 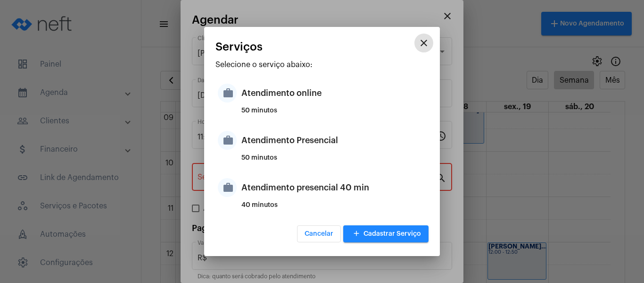 What do you see at coordinates (334, 93) in the screenshot?
I see `div: Atendimento online` at bounding box center [334, 93].